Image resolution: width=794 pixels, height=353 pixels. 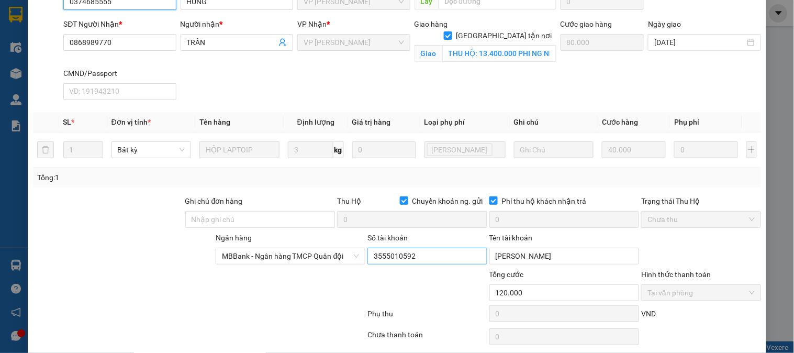 I want to click on input: Ghi chú đơn hàng, so click(x=260, y=219).